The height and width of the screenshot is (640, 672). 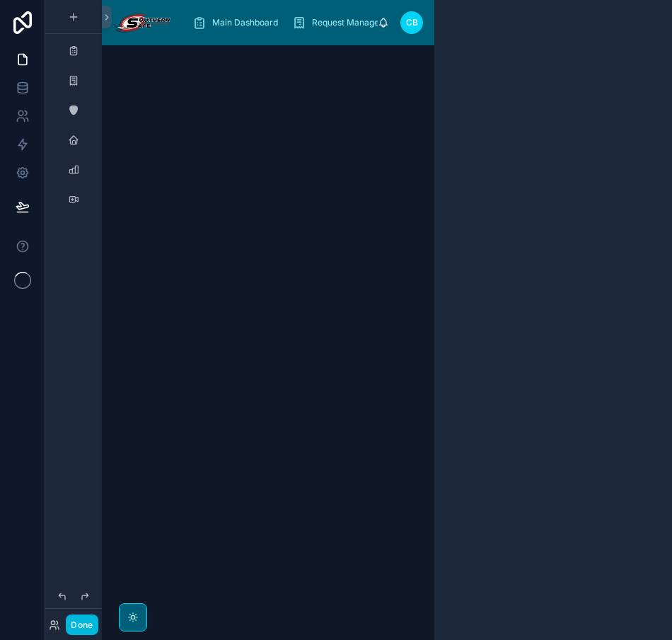 I want to click on a: Request Manager, so click(x=340, y=23).